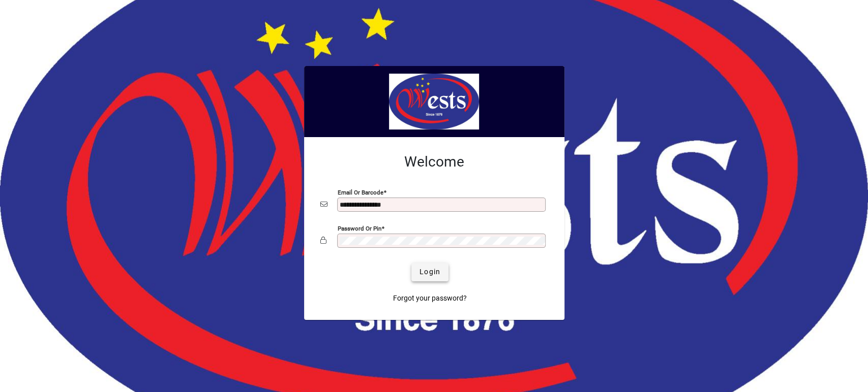 The width and height of the screenshot is (868, 392). Describe the element at coordinates (430, 272) in the screenshot. I see `span: Login` at that location.